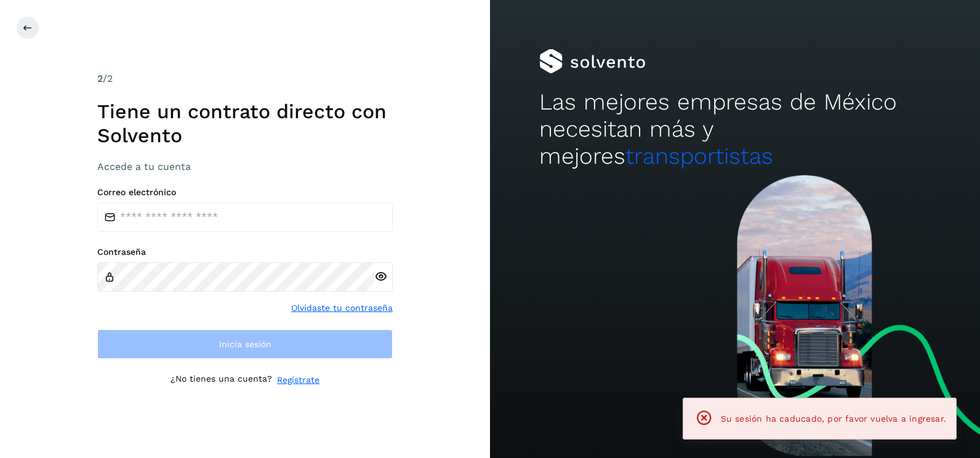 The image size is (980, 458). Describe the element at coordinates (245, 79) in the screenshot. I see `div: /2` at that location.